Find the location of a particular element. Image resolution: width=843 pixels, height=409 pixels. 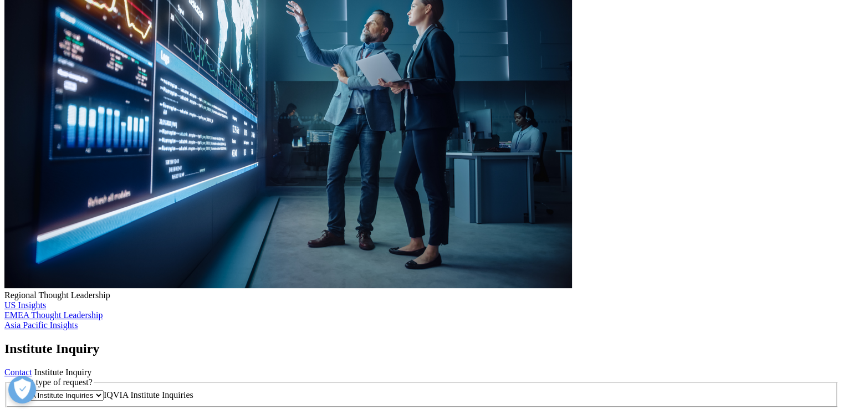

span: Asia Pacific Insights is located at coordinates (41, 325).